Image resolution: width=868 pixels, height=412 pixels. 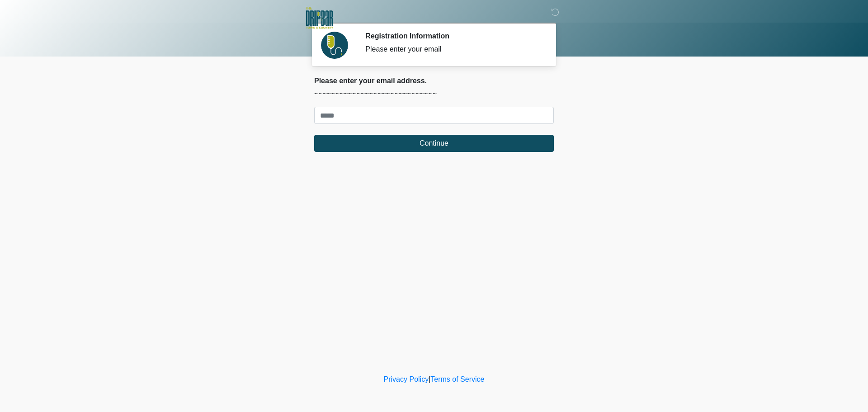 What do you see at coordinates (407, 379) in the screenshot?
I see `a: Privacy Policy` at bounding box center [407, 379].